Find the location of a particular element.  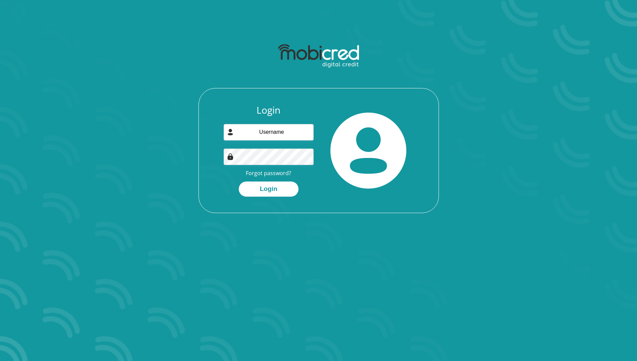

img: mobicred logo is located at coordinates (318, 56).